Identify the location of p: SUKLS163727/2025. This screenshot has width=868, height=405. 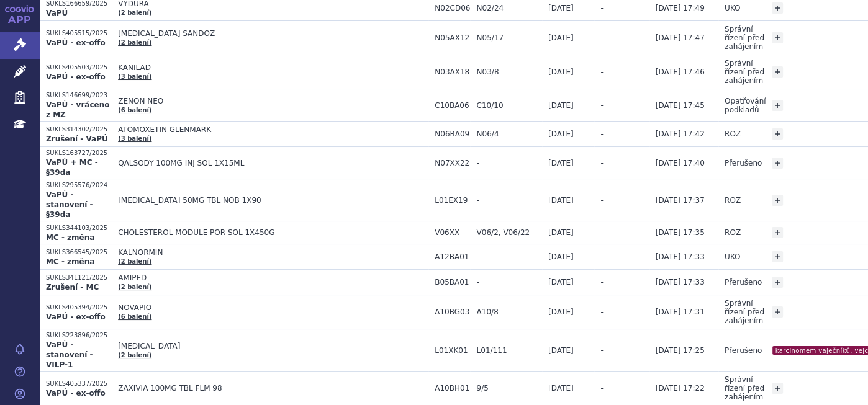
(79, 153).